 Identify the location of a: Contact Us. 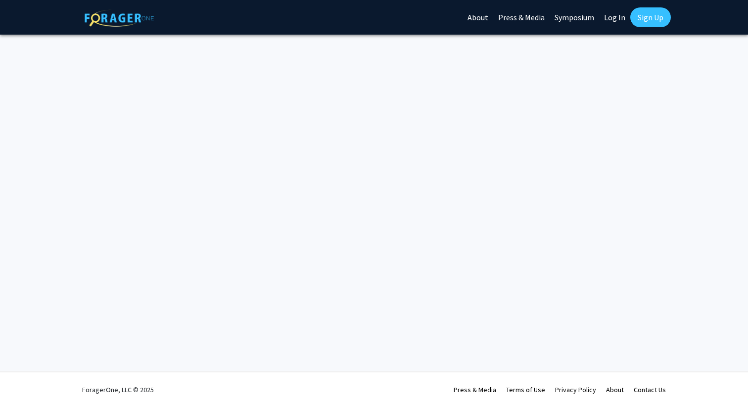
(650, 390).